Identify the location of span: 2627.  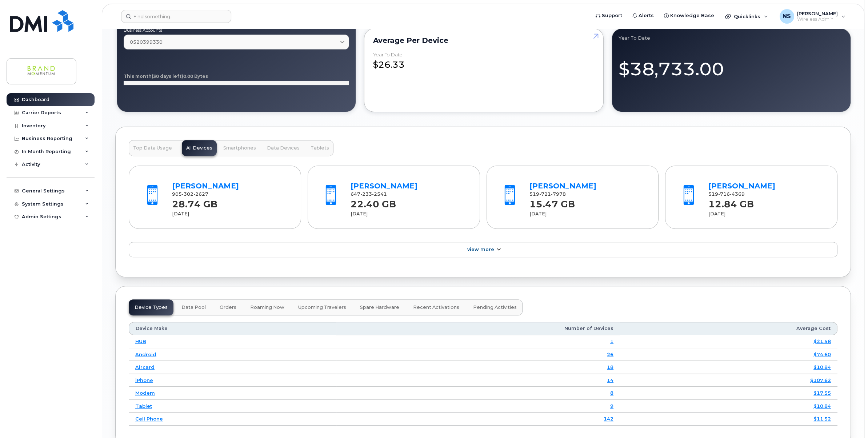
(201, 194).